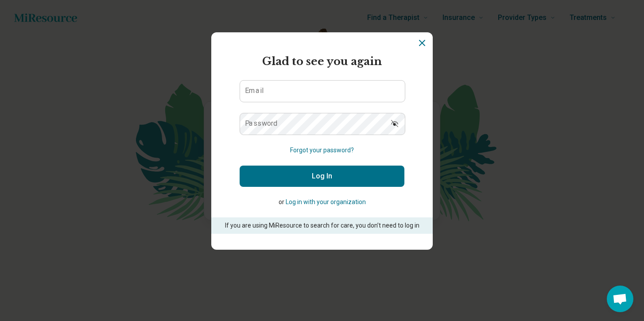 This screenshot has width=644, height=321. I want to click on button: Forgot your password?, so click(322, 150).